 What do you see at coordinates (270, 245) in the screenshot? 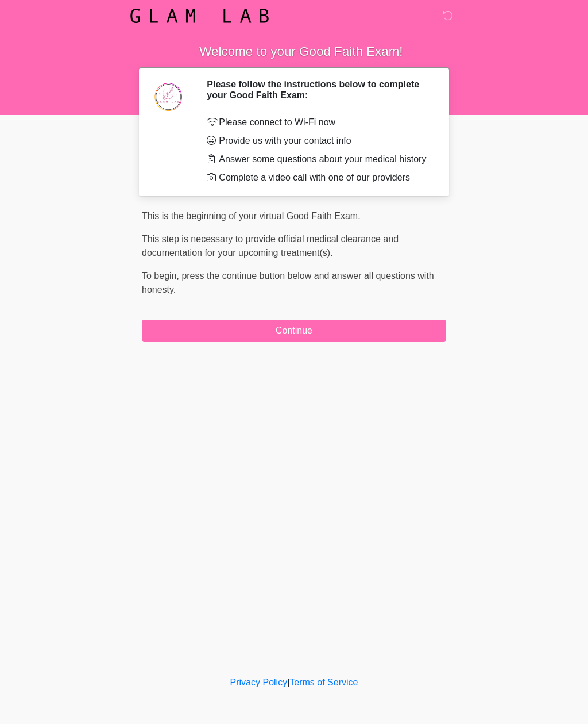
I see `span: This step is necessary to provide official medical clearance and documentation for your upcoming ...` at bounding box center [270, 245].